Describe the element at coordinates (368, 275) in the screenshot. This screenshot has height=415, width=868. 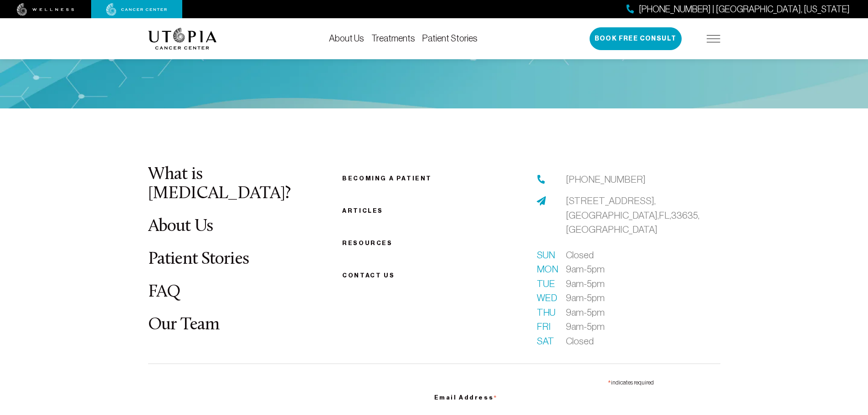
I see `span: Contact us` at that location.